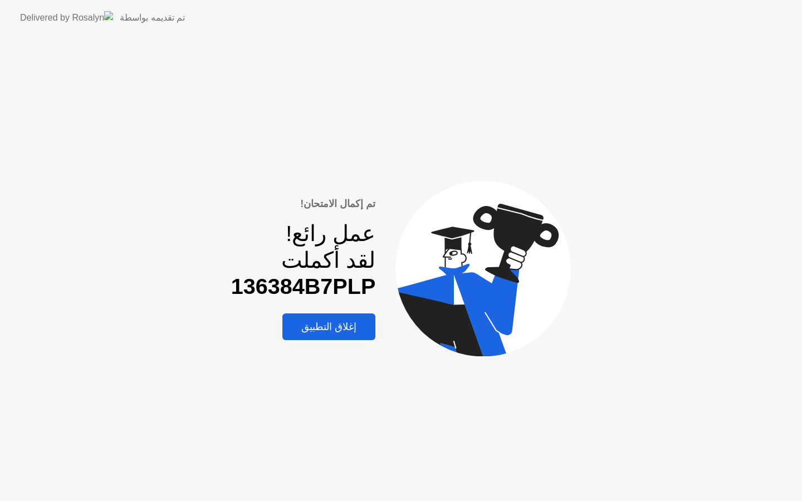 Image resolution: width=802 pixels, height=501 pixels. What do you see at coordinates (304, 204) in the screenshot?
I see `div: تم إكمال الامتحان!` at bounding box center [304, 204].